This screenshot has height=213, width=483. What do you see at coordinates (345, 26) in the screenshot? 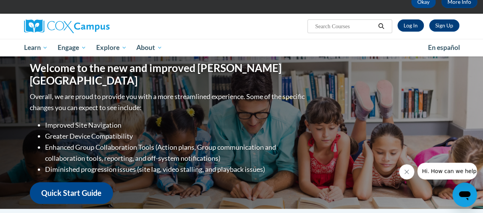
I see `input: Search Courses` at bounding box center [345, 26].